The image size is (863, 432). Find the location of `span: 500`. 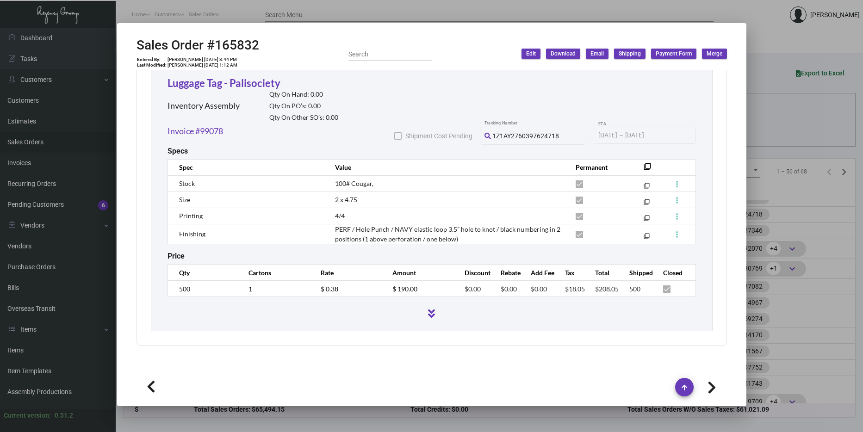

span: 500 is located at coordinates (635, 289).